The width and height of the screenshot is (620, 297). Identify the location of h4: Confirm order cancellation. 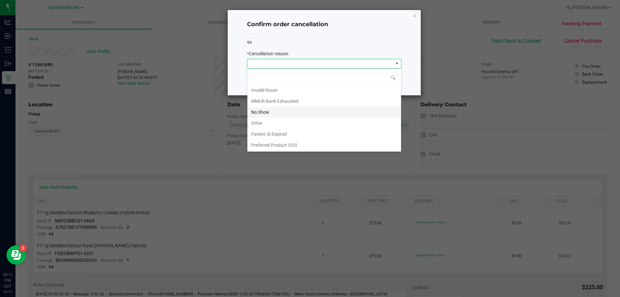
(324, 25).